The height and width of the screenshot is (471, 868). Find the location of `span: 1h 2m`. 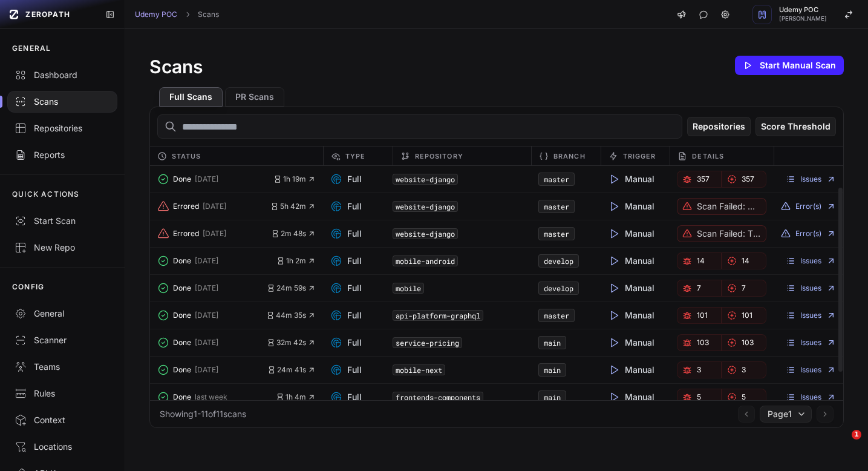

span: 1h 2m is located at coordinates (296, 261).